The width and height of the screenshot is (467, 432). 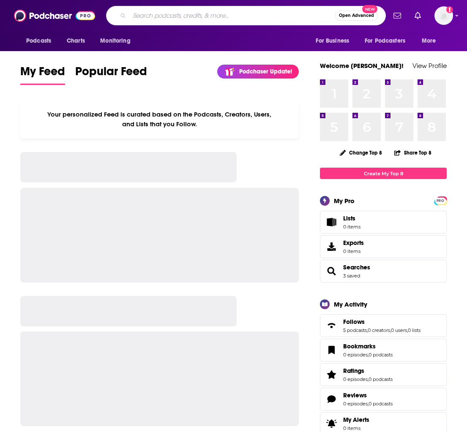 I want to click on p: Podchaser Update!, so click(x=265, y=71).